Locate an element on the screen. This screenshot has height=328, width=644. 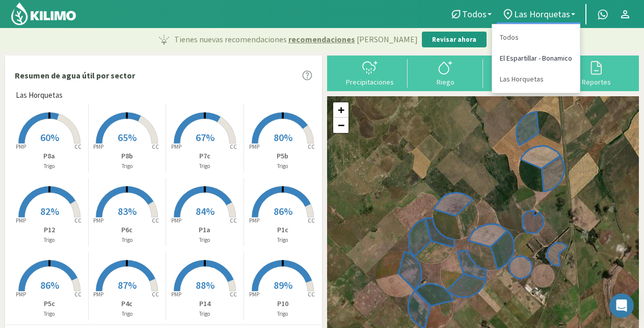
span: 83% is located at coordinates (127, 211).